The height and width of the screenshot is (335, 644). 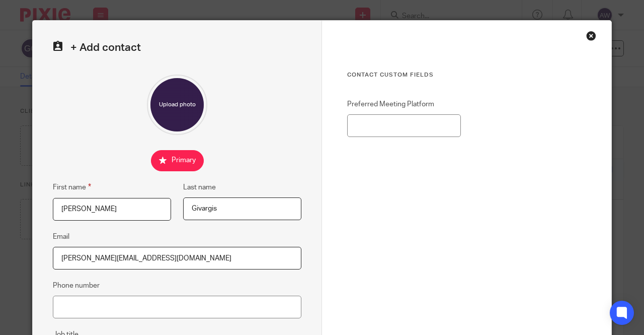 I want to click on label: Preferred Meeting Platform, so click(x=404, y=104).